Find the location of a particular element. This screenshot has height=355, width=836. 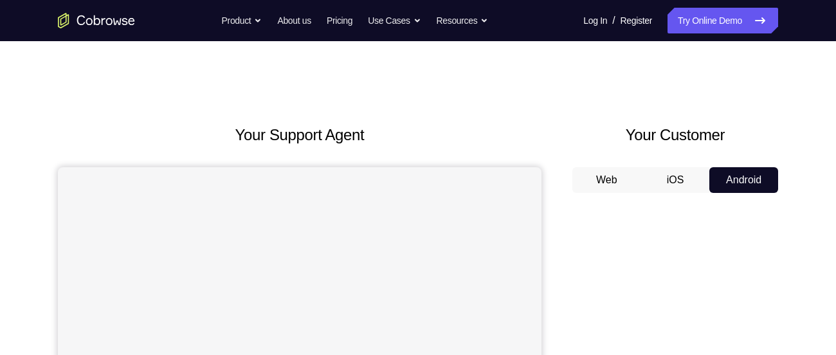

button: iOS is located at coordinates (675, 180).